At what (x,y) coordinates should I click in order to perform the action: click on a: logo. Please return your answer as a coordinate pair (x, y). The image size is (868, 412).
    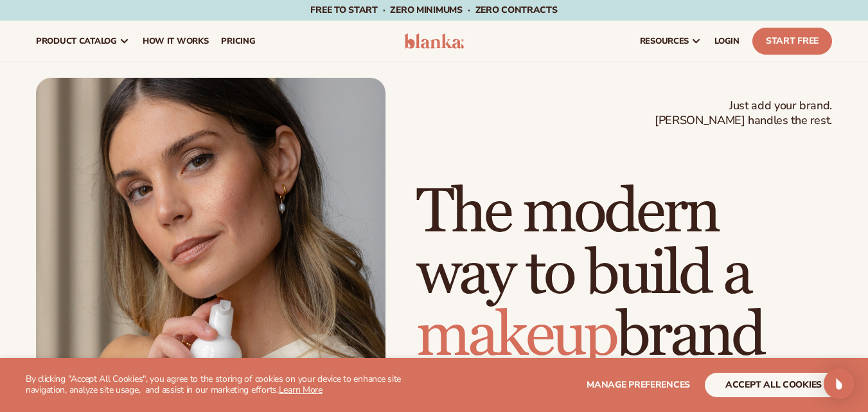
    Looking at the image, I should click on (434, 41).